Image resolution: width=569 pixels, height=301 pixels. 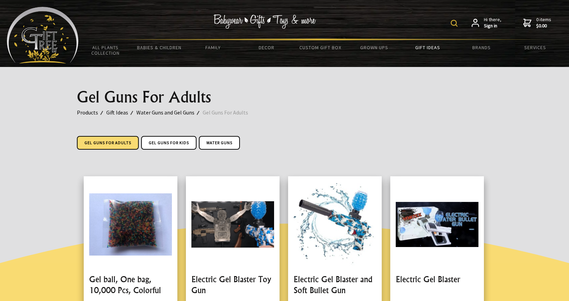 What do you see at coordinates (320, 48) in the screenshot?
I see `a: Custom Gift Box` at bounding box center [320, 48].